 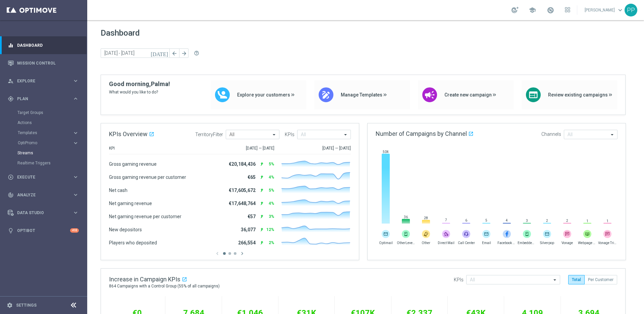 What do you see at coordinates (10, 305) in the screenshot?
I see `i: settings` at bounding box center [10, 305].